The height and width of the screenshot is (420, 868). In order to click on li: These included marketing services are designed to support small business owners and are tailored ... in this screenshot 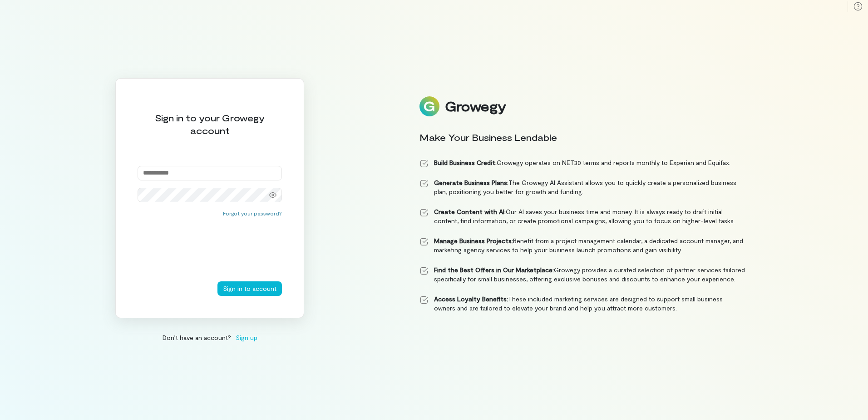, I will do `click(583, 304)`.